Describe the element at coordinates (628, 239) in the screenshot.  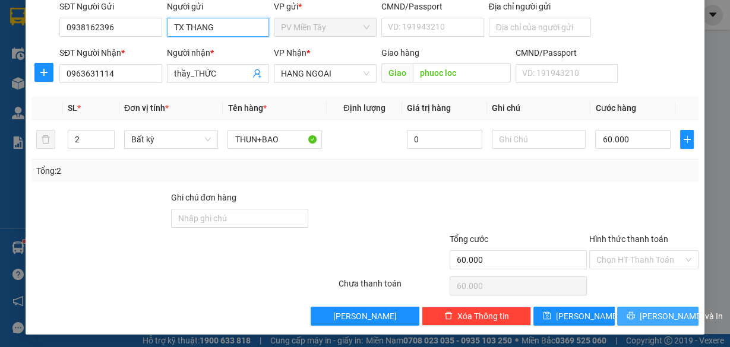
I see `label: Hình thức thanh toán` at that location.